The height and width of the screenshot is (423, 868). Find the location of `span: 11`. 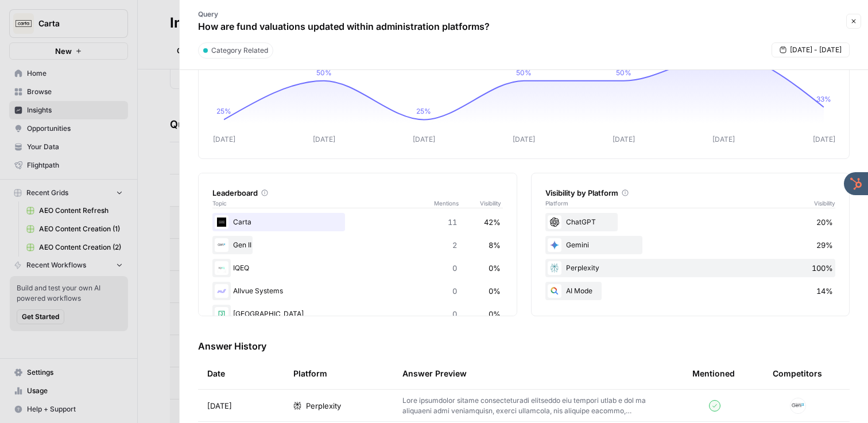

span: 11 is located at coordinates (452, 222).